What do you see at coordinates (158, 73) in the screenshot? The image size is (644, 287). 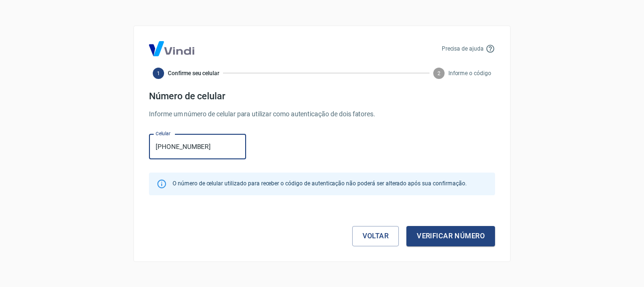 I see `text: 1` at bounding box center [158, 73].